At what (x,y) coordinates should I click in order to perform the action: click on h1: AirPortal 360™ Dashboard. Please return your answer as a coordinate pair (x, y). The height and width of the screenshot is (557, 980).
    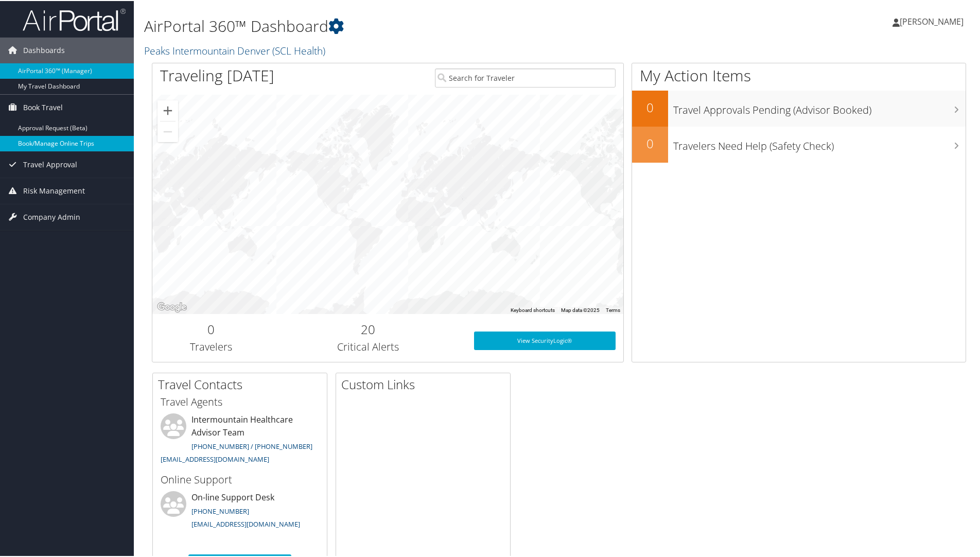
    Looking at the image, I should click on (420, 25).